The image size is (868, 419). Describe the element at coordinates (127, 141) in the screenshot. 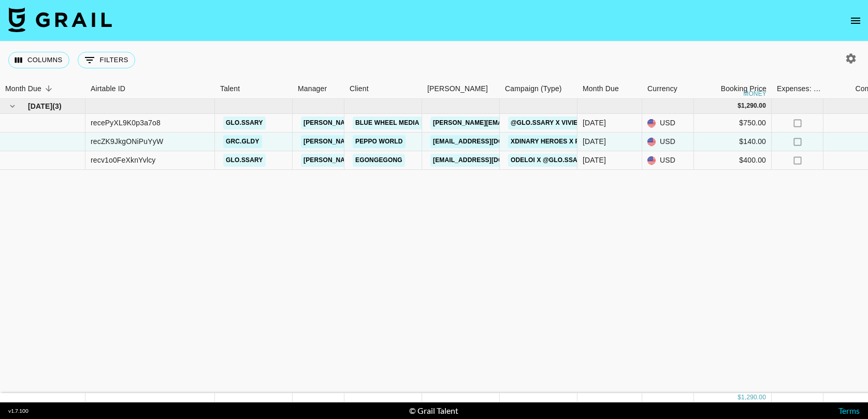

I see `div: recZK9JkgONiPuYyW` at that location.